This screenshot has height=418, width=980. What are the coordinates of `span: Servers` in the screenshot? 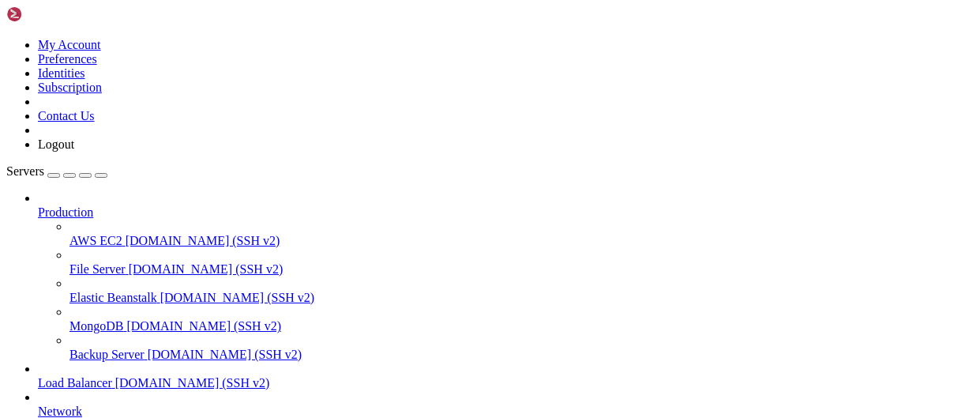 It's located at (25, 171).